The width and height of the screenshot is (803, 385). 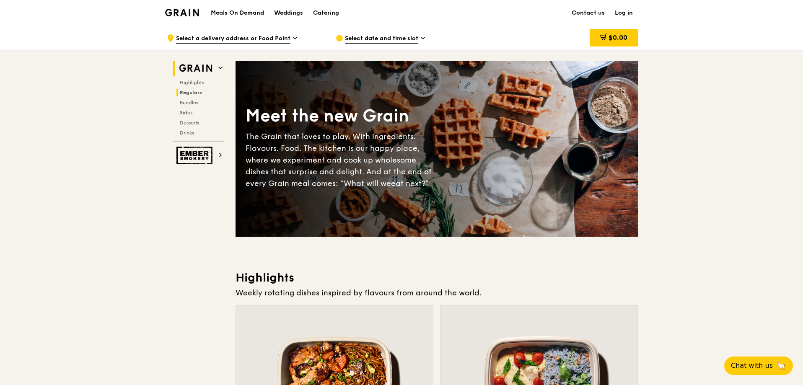 What do you see at coordinates (187, 133) in the screenshot?
I see `span: Drinks` at bounding box center [187, 133].